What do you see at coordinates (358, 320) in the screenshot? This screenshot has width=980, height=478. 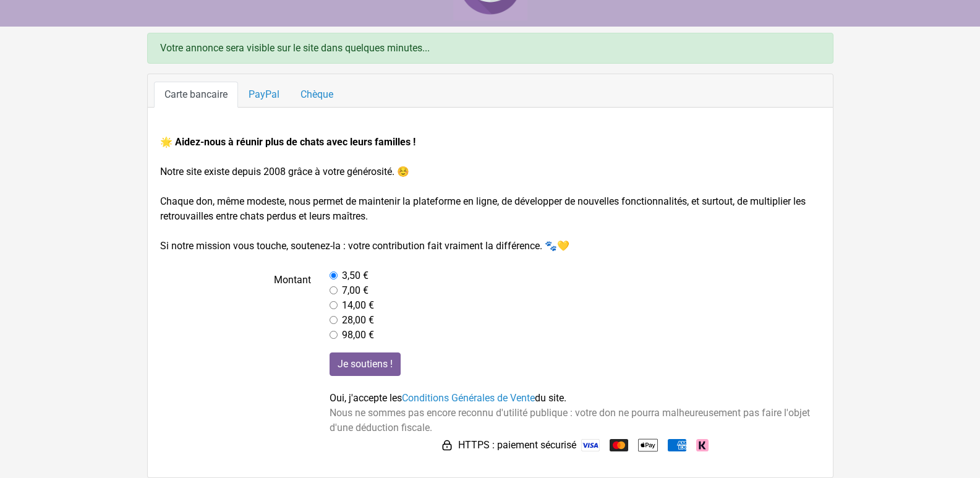 I see `label: 28,00 €` at bounding box center [358, 320].